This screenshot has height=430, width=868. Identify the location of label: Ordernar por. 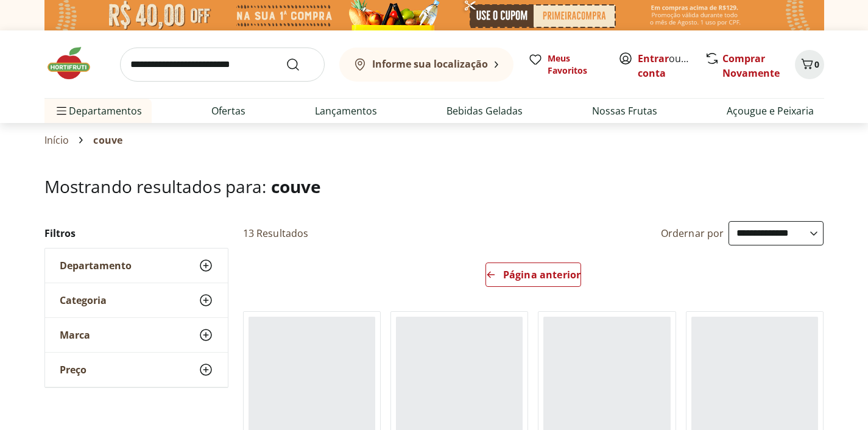
(693, 233).